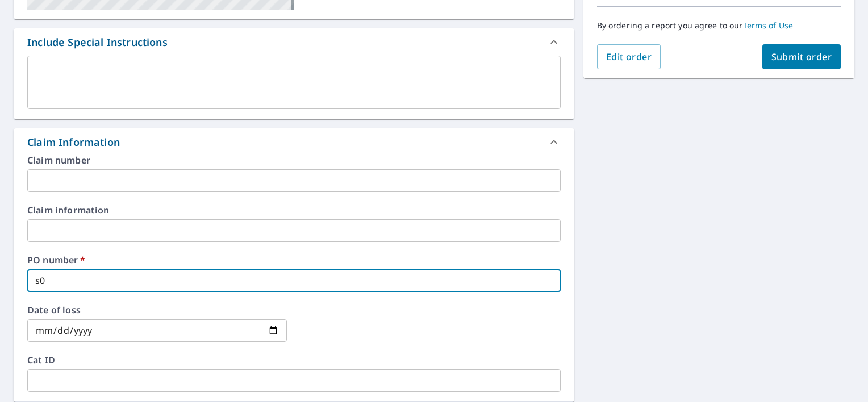 This screenshot has height=402, width=868. I want to click on label: PO number, so click(294, 260).